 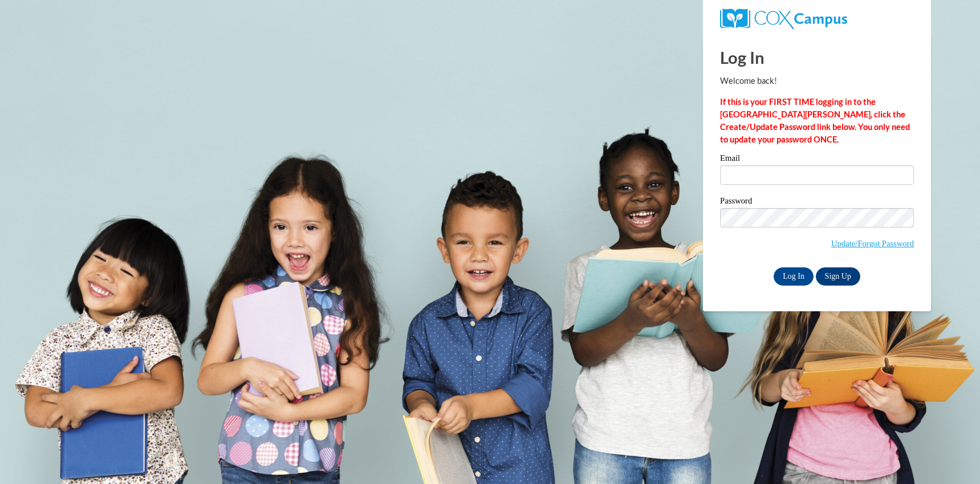 I want to click on h1: Log In, so click(x=817, y=57).